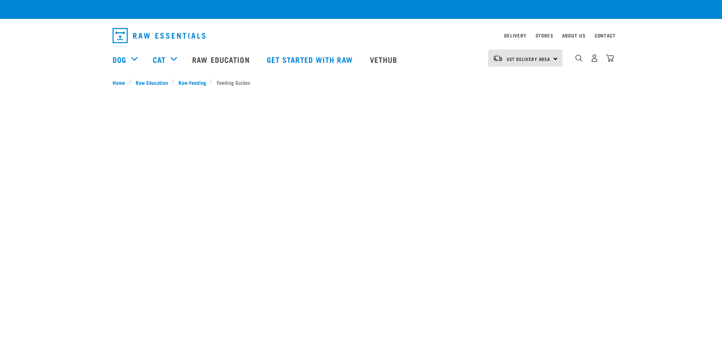  Describe the element at coordinates (119, 82) in the screenshot. I see `span: Home` at that location.